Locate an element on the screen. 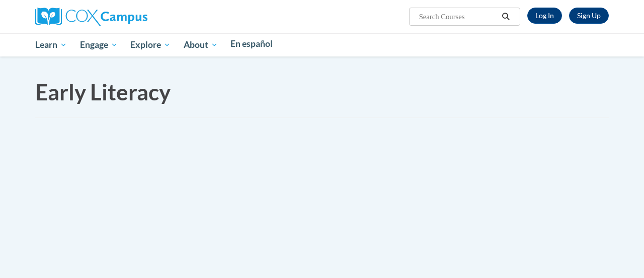 The height and width of the screenshot is (278, 644). span: En español is located at coordinates (252, 43).